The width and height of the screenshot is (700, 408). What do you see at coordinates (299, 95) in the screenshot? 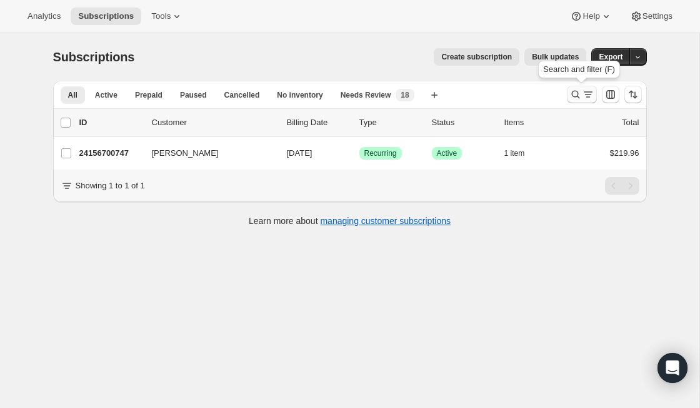
I see `span: No inventory` at bounding box center [299, 95].